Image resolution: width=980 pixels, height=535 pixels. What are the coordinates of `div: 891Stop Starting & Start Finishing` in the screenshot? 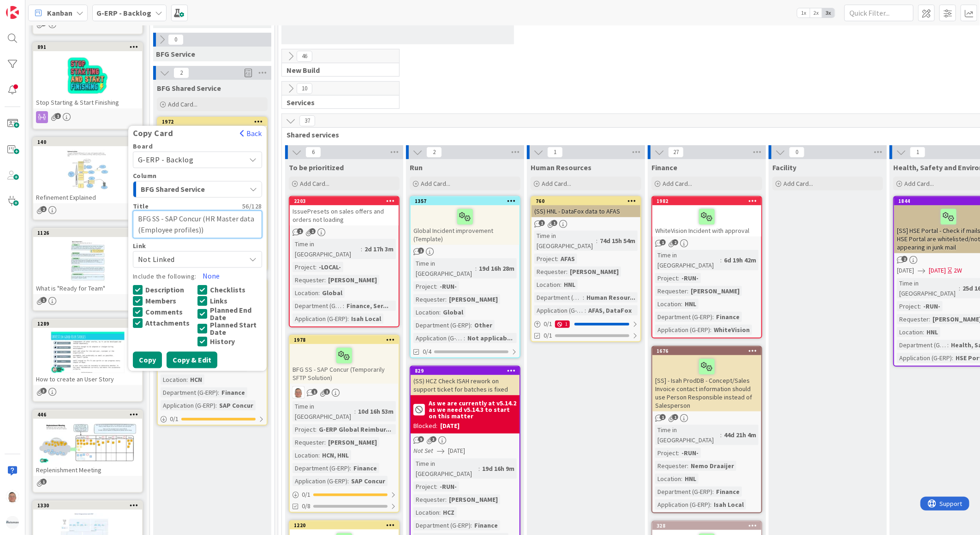 It's located at (88, 76).